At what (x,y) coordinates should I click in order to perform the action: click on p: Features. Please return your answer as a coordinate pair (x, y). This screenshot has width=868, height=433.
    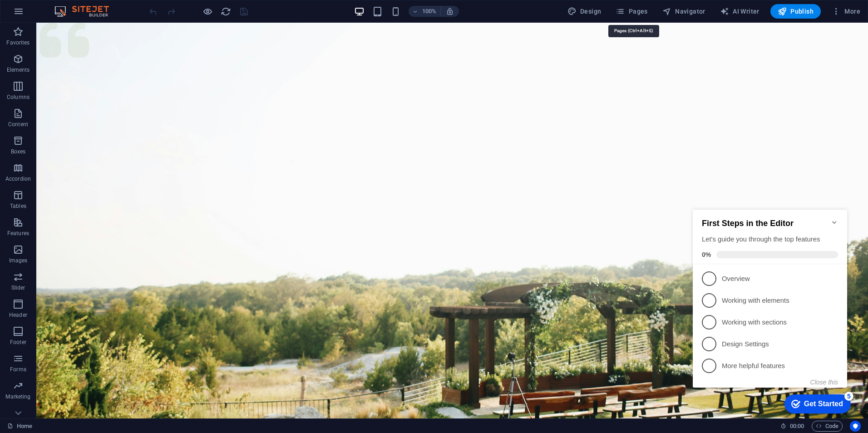
    Looking at the image, I should click on (18, 233).